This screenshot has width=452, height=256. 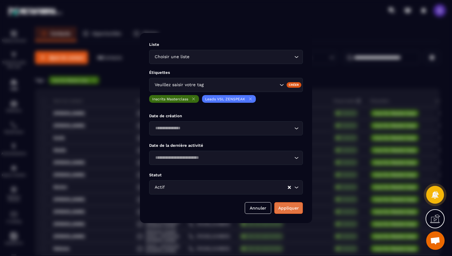 What do you see at coordinates (179, 85) in the screenshot?
I see `span: Veuillez saisir votre tag` at bounding box center [179, 85].